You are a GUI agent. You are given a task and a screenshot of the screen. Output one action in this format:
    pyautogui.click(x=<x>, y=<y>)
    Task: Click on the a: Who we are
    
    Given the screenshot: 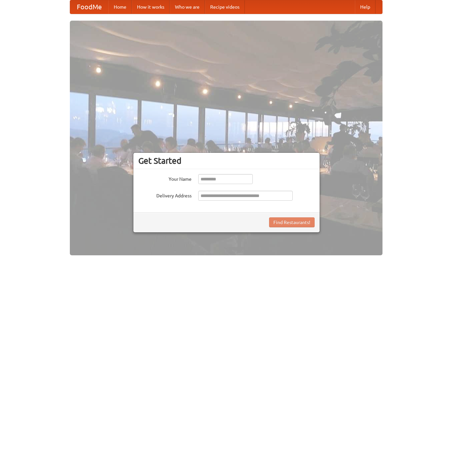 What is the action you would take?
    pyautogui.click(x=187, y=7)
    